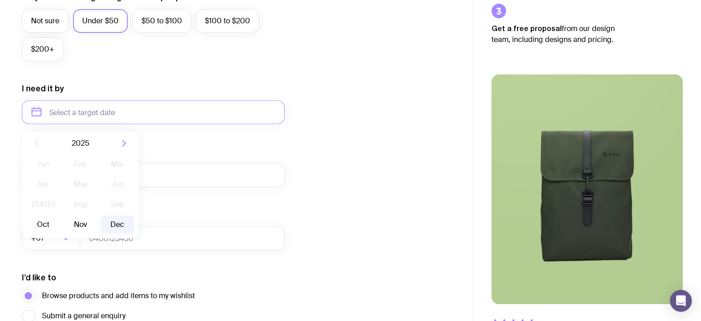 This screenshot has width=701, height=321. I want to click on label: Not sure, so click(45, 21).